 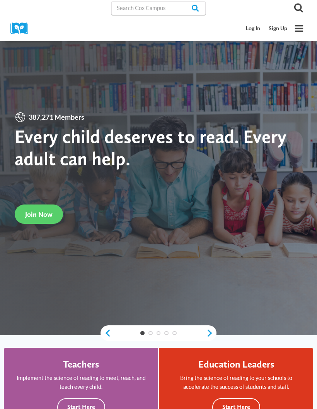 I want to click on h4: Teachers, so click(x=81, y=364).